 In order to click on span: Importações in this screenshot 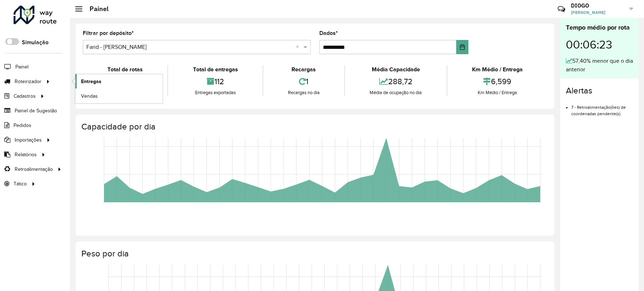, I will do `click(28, 139)`.